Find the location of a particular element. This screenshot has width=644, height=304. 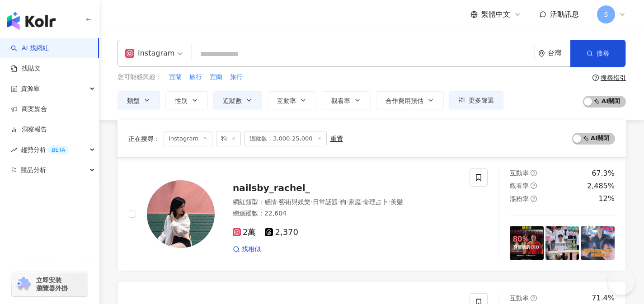

span: 類型 is located at coordinates (133, 101).